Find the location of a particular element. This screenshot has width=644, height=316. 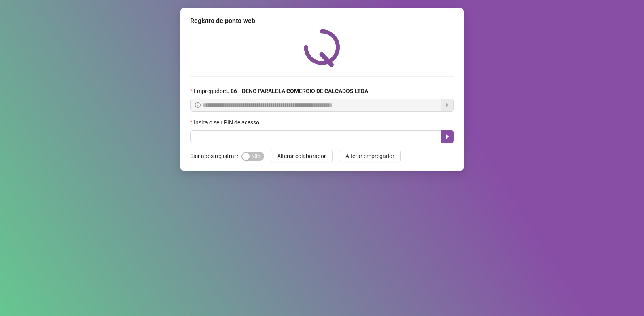

label: Insira o seu PIN de acesso is located at coordinates (227, 122).